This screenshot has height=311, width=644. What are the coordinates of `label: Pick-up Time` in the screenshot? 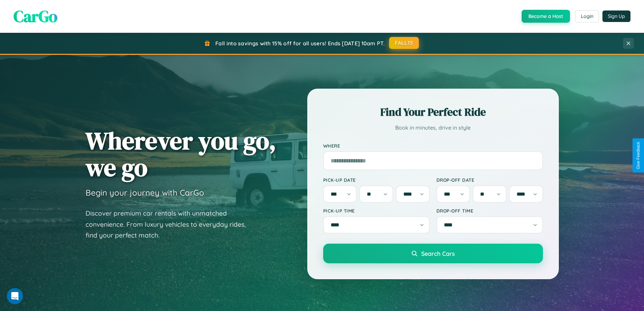 It's located at (376, 210).